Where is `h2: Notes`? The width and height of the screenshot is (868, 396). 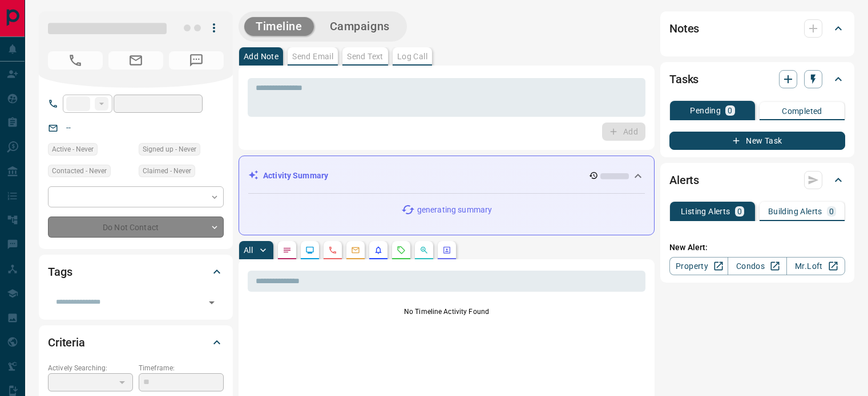 h2: Notes is located at coordinates (684, 29).